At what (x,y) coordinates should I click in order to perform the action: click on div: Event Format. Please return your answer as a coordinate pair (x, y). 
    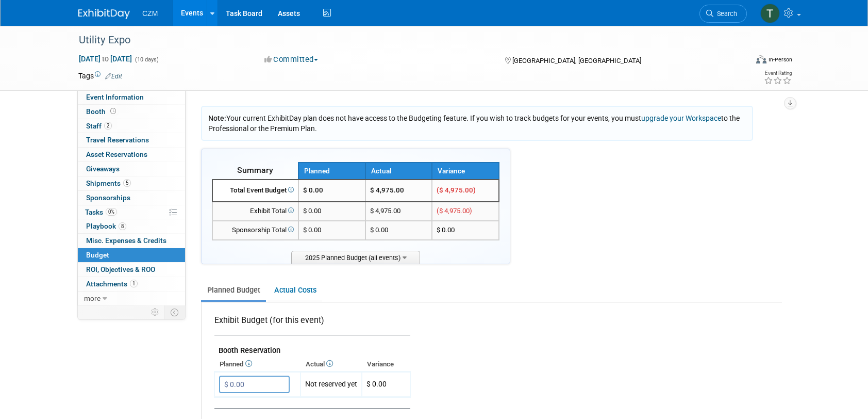
    Looking at the image, I should click on (739, 61).